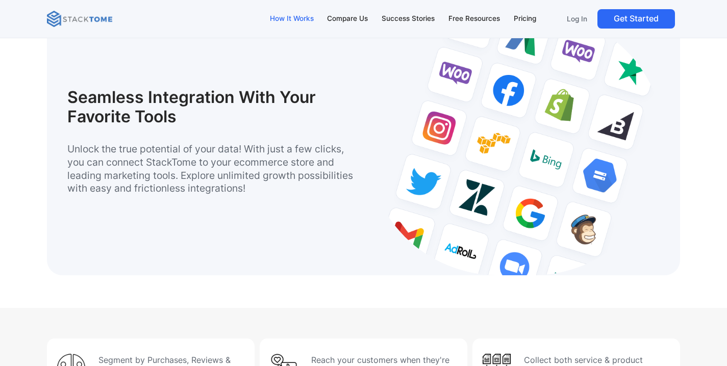 This screenshot has height=366, width=727. I want to click on a: Compare Us, so click(347, 19).